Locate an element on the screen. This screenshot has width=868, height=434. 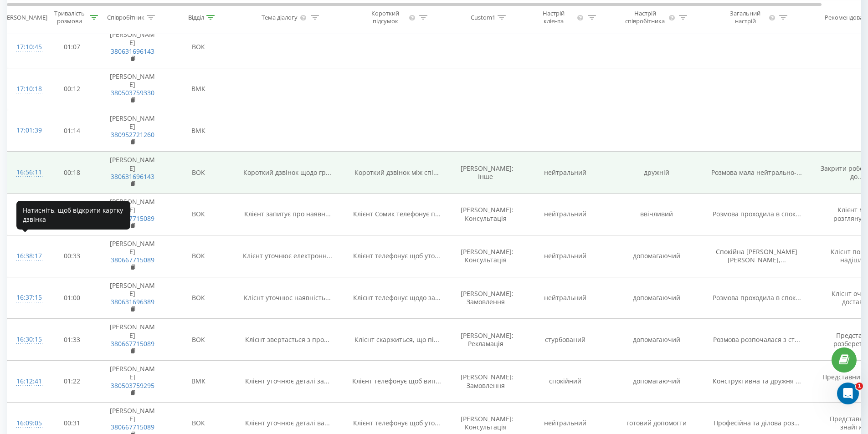
div: Настрій клієнта is located at coordinates (553, 17).